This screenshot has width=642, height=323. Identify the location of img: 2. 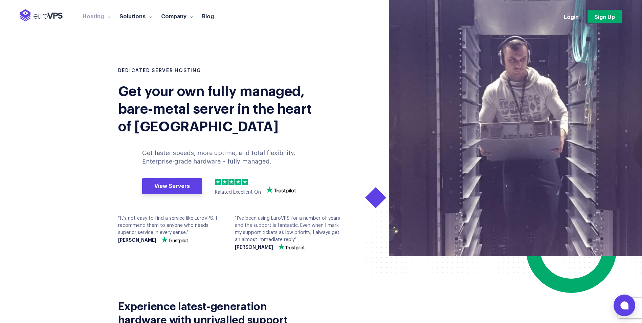
(225, 182).